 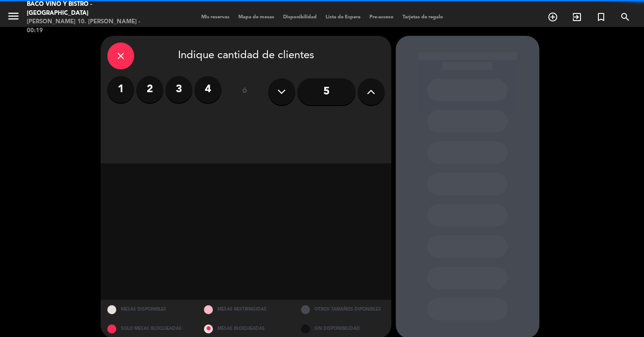 I want to click on div: OTROS TAMAÑOS DIPONIBLES, so click(x=343, y=309).